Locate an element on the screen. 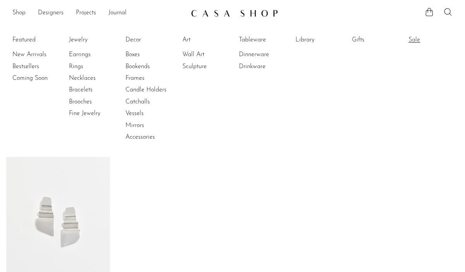  a: Mirrors is located at coordinates (155, 126).